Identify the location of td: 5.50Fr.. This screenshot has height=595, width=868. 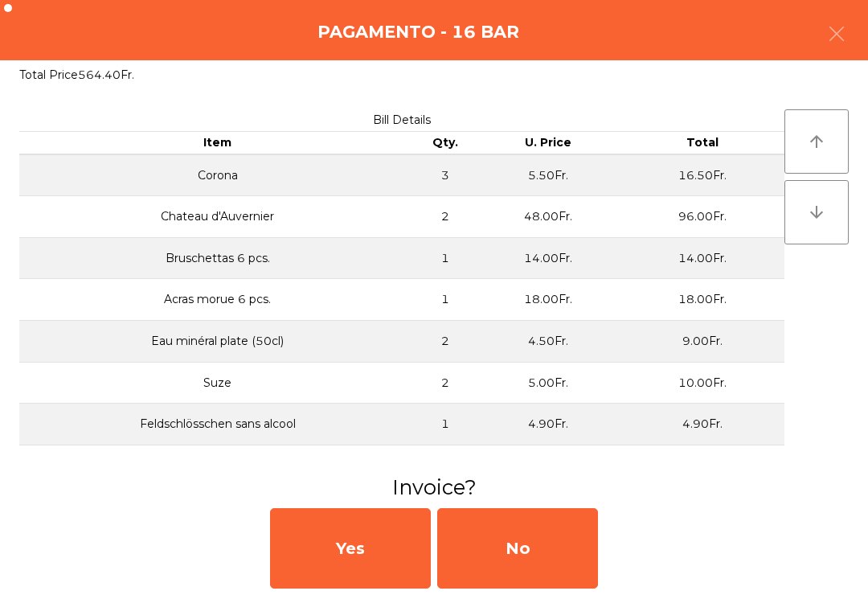
(548, 175).